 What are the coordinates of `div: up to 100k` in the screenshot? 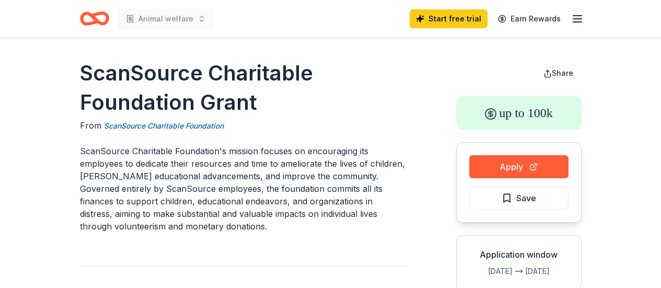 It's located at (519, 113).